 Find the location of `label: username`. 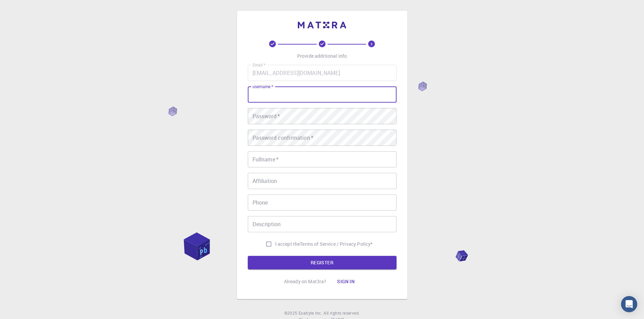

label: username is located at coordinates (263, 86).